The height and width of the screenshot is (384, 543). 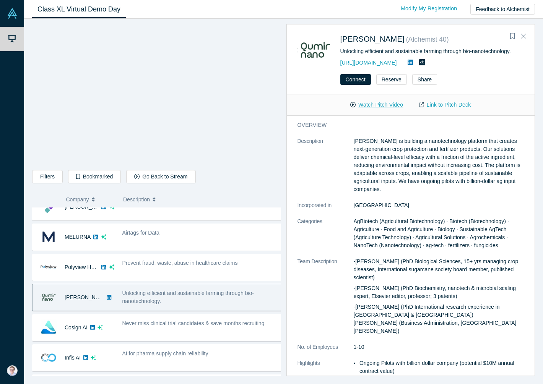 I want to click on li: Ongoing Pilots with billion dollar company (potential $10M annual contract value), so click(x=444, y=367).